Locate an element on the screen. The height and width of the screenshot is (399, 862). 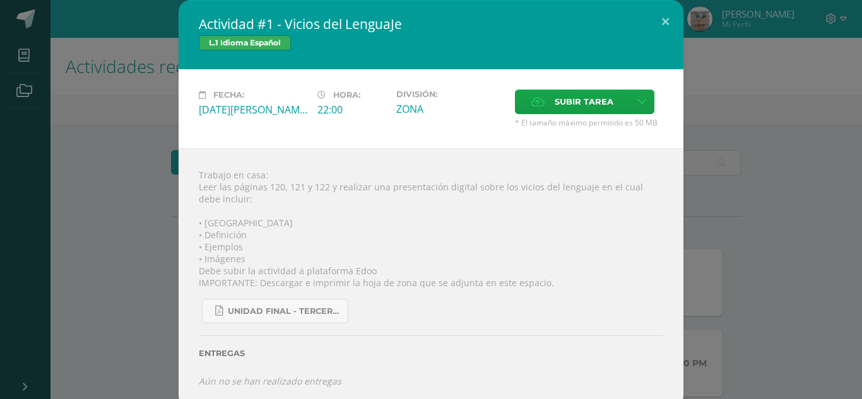
label: Entregas is located at coordinates (431, 353).